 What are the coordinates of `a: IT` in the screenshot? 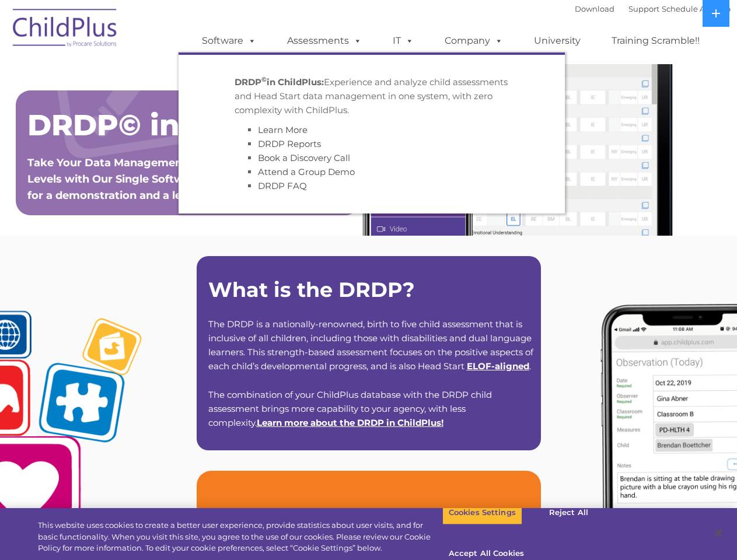 It's located at (403, 41).